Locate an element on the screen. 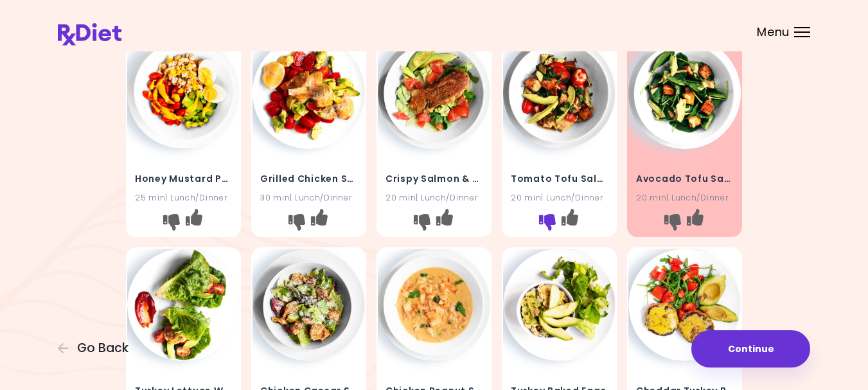 The width and height of the screenshot is (868, 390). h4: Crispy Salmon & Salad is located at coordinates (434, 179).